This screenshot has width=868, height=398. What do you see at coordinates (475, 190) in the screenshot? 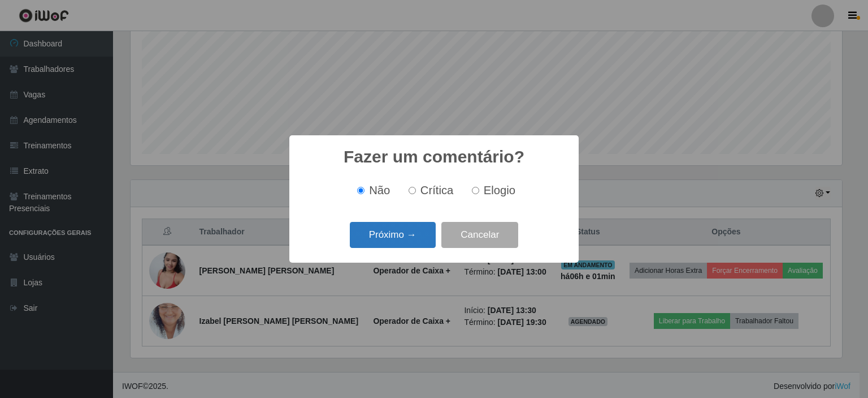
I see `input: Elogio` at bounding box center [475, 190].